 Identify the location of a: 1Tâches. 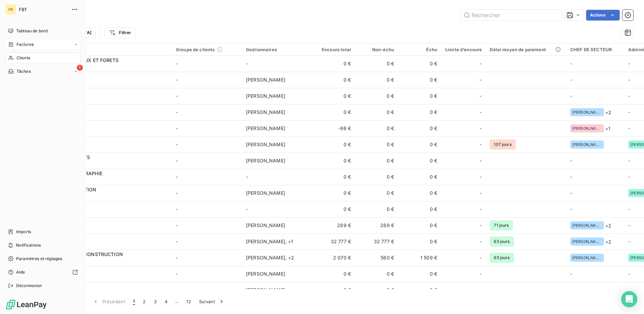
(43, 71).